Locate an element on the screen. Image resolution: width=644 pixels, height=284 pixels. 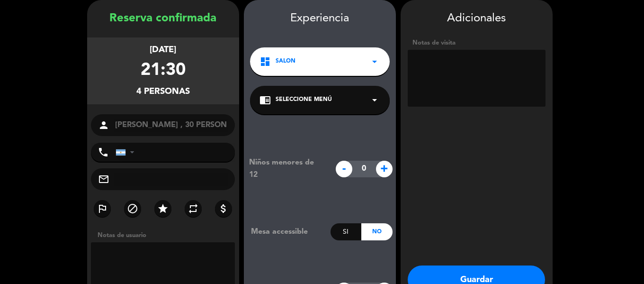
div: Notas de usuario is located at coordinates (165, 235).